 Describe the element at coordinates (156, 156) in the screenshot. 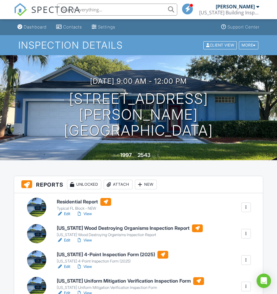

I see `span: sq. ft.` at that location.